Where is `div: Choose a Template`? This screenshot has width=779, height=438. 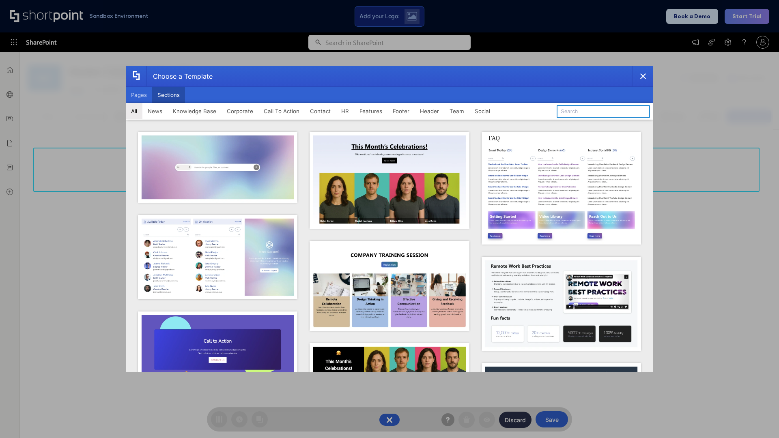
div: Choose a Template is located at coordinates (179, 76).